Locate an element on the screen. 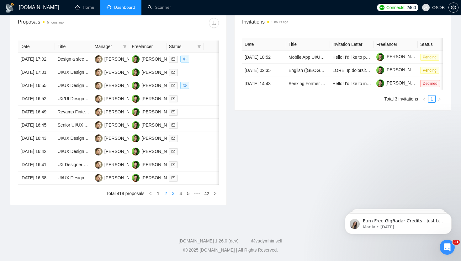  li: Next 5 Pages is located at coordinates (197, 193).